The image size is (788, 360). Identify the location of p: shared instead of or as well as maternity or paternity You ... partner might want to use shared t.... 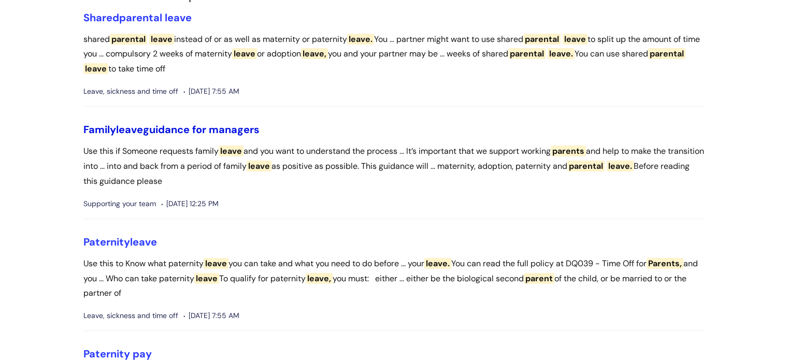
(394, 54).